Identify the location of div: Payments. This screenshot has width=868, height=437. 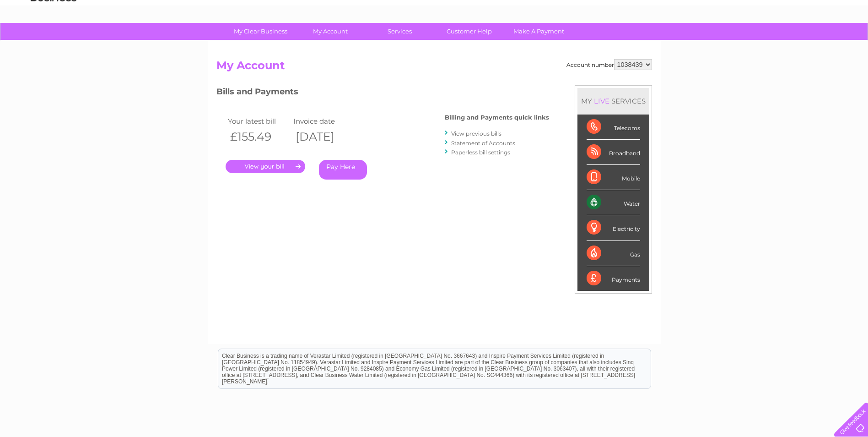
(613, 278).